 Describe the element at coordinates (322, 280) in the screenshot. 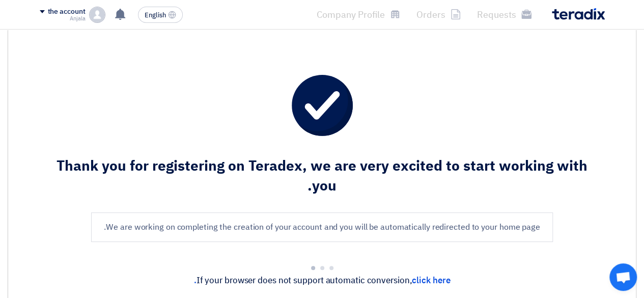

I see `font: click here.` at that location.